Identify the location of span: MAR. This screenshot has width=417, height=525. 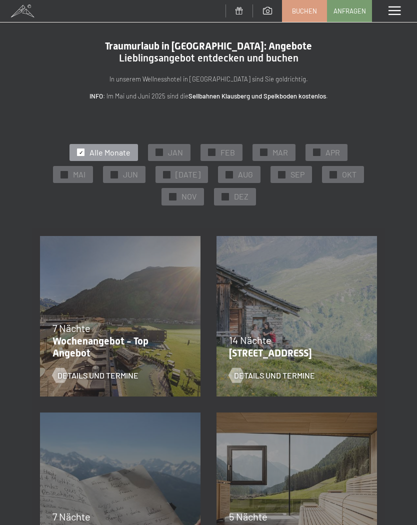
(280, 153).